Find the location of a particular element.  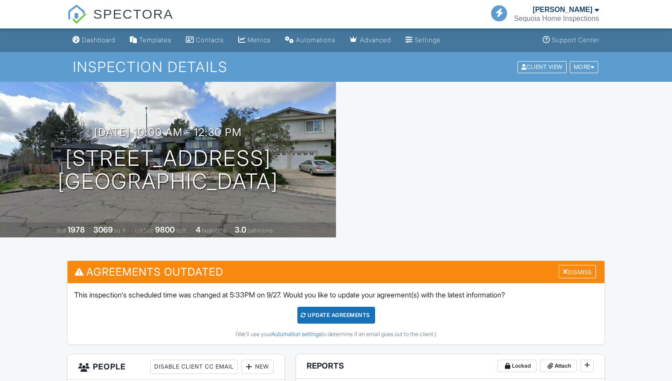

h3: People is located at coordinates (176, 367).